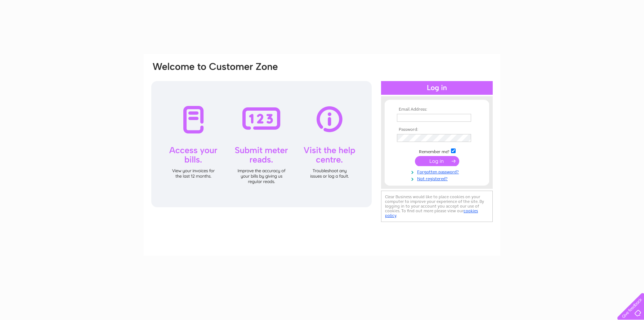  What do you see at coordinates (437, 206) in the screenshot?
I see `div: Clear Business would like to place cookies on your computer to improve your experience of the sit...` at bounding box center [437, 206].